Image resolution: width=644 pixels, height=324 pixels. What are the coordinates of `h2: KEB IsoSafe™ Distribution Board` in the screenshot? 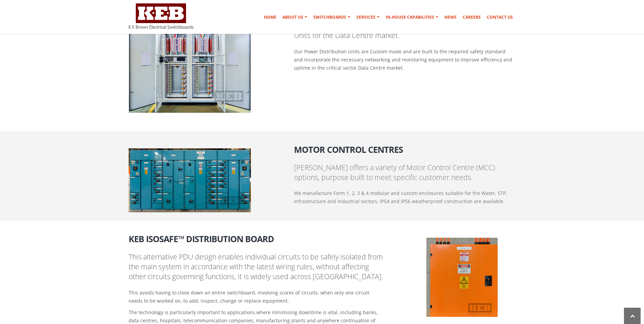 It's located at (256, 236).